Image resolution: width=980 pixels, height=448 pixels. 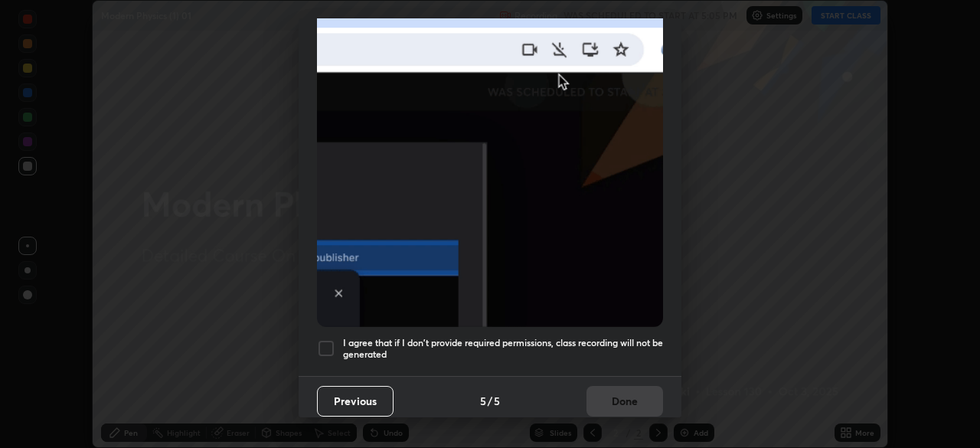 I want to click on button: Previous, so click(x=355, y=401).